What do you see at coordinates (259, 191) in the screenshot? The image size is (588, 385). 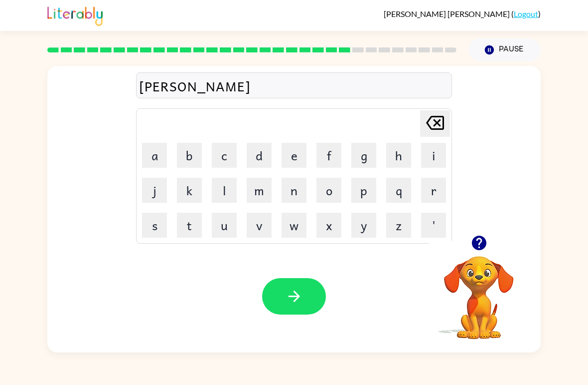 I see `button: m` at bounding box center [259, 191].